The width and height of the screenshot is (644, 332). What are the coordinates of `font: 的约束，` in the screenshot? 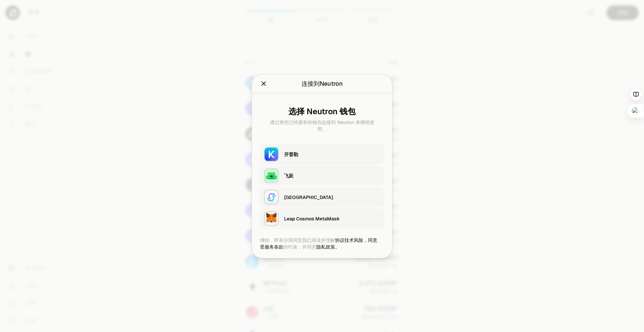 It's located at (293, 247).